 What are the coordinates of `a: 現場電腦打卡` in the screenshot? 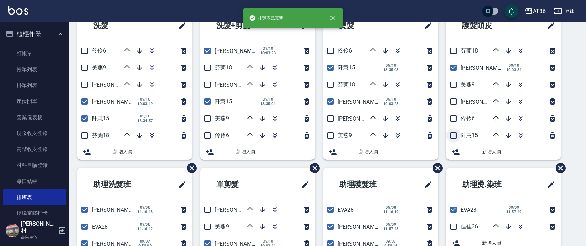 It's located at (35, 213).